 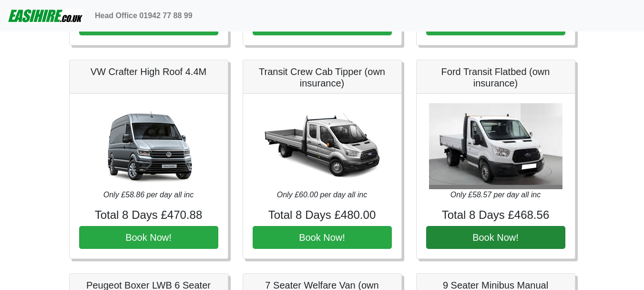 What do you see at coordinates (149, 215) in the screenshot?
I see `h4: Total 8 Days £470.88` at bounding box center [149, 215].